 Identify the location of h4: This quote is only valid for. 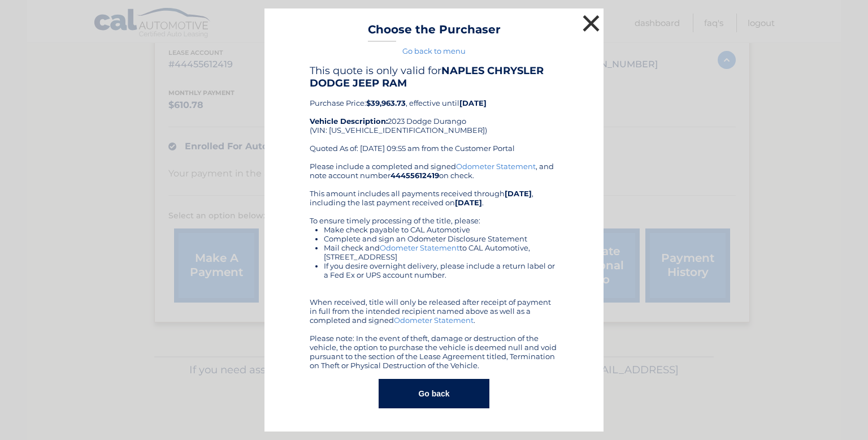
(434, 77).